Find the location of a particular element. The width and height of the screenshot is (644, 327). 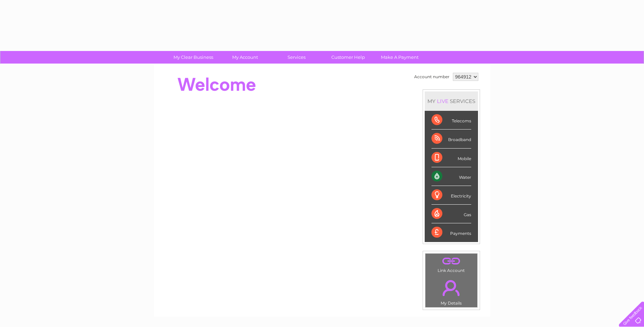

div: LIVE is located at coordinates (443, 101).